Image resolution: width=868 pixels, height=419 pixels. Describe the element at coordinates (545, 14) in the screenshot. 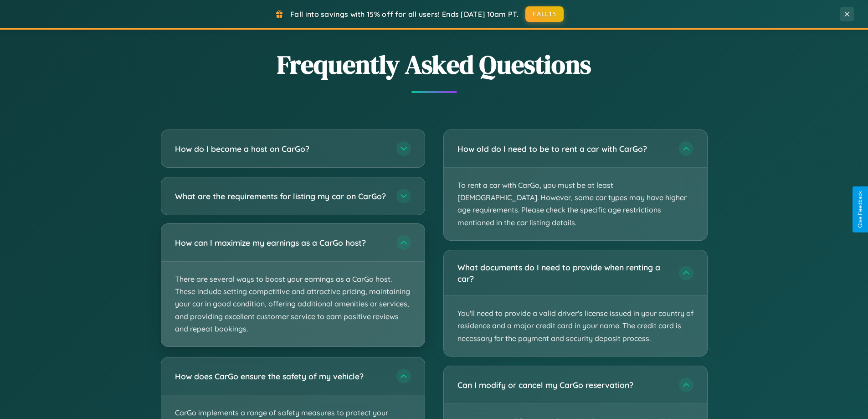

I see `button: FALL15` at that location.